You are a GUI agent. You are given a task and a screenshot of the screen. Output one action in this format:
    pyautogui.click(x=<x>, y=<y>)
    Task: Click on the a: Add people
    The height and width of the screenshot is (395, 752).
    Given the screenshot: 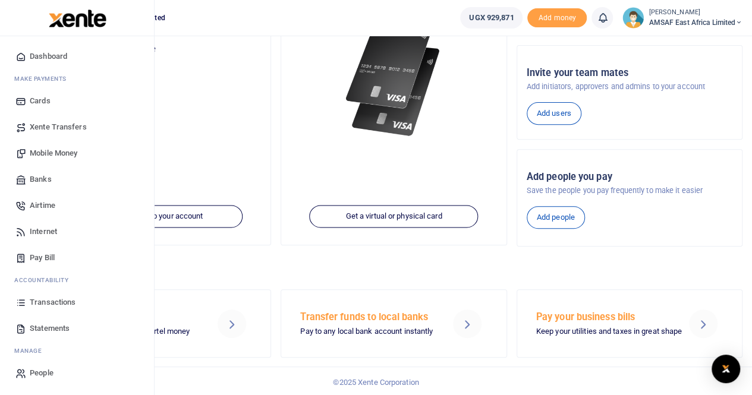 What is the action you would take?
    pyautogui.click(x=556, y=218)
    